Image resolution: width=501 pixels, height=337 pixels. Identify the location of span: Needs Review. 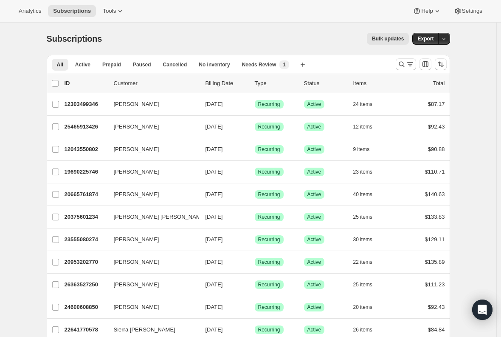
(259, 65).